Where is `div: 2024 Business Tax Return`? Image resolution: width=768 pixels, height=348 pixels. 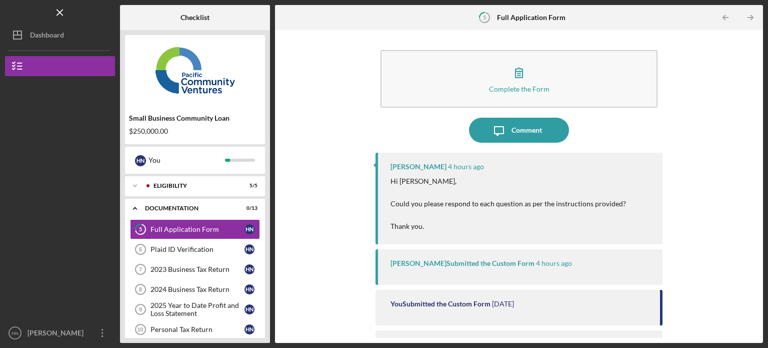
div: 2024 Business Tax Return is located at coordinates (198, 289).